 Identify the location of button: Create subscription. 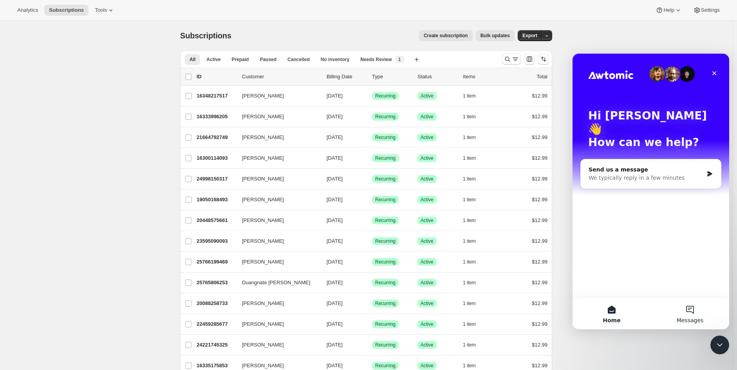
(446, 36).